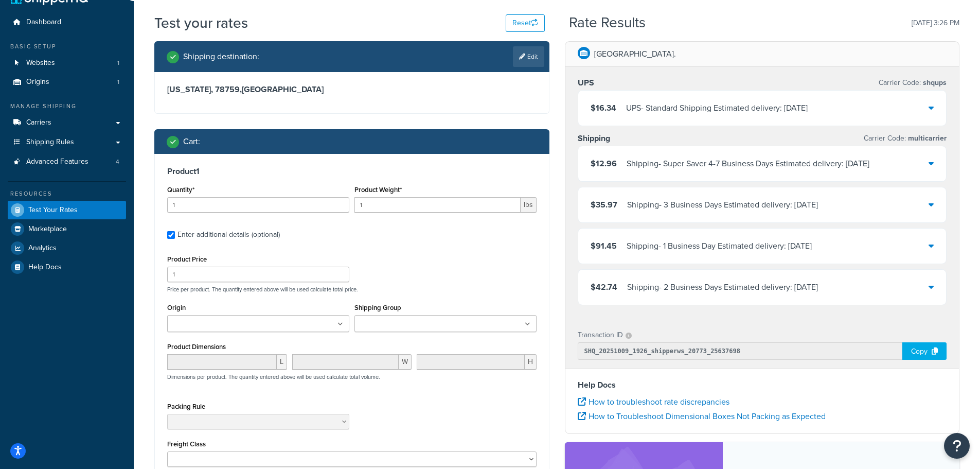 The height and width of the screenshot is (469, 980). I want to click on span: $16.34, so click(604, 108).